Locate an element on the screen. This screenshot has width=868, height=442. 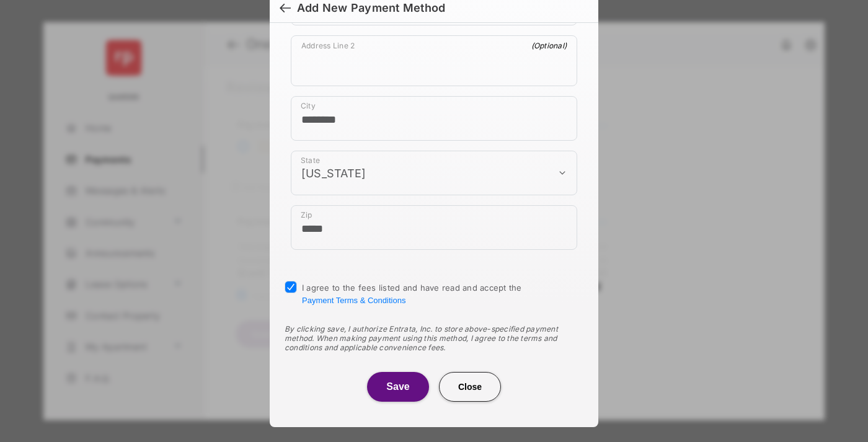
div: By clicking save, I authorize Entrata, Inc. to store above-specified payment method. When making ... is located at coordinates (434, 337).